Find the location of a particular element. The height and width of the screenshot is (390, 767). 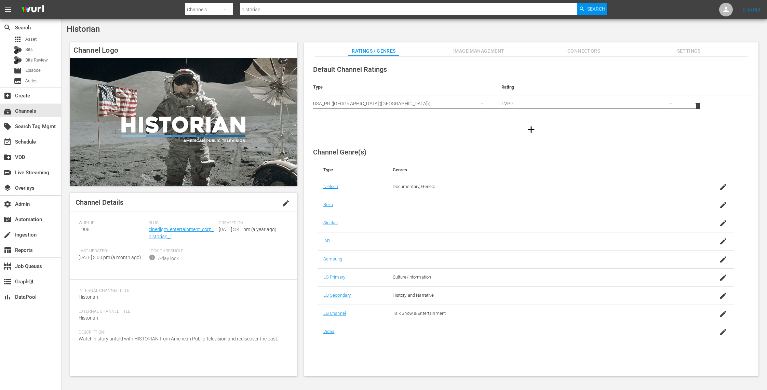

span: GraphQL is located at coordinates (8, 282).